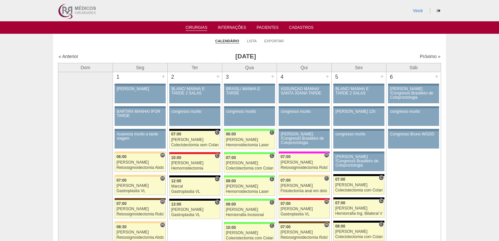 This screenshot has width=499, height=241. I want to click on a: C 12:00 Marcal Gastroplastia VL, so click(195, 186).